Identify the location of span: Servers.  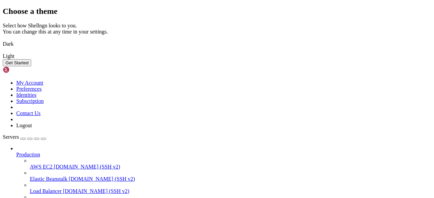
(11, 137).